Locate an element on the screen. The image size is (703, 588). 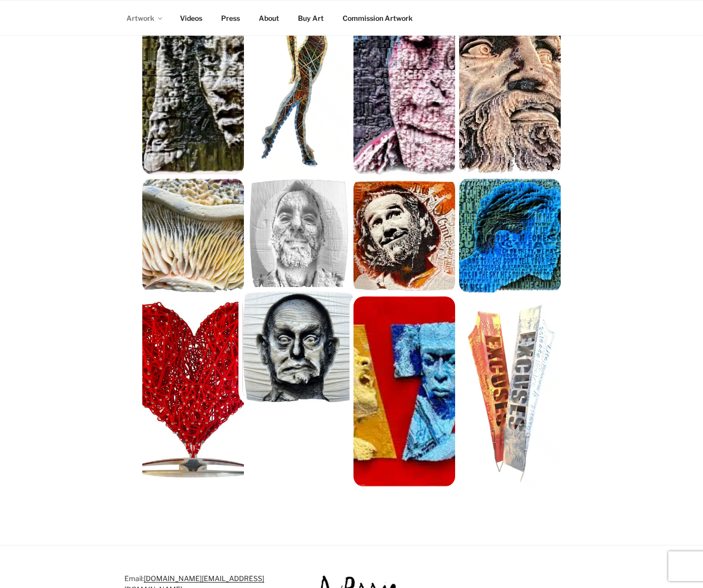
a: Buy Art is located at coordinates (311, 18).